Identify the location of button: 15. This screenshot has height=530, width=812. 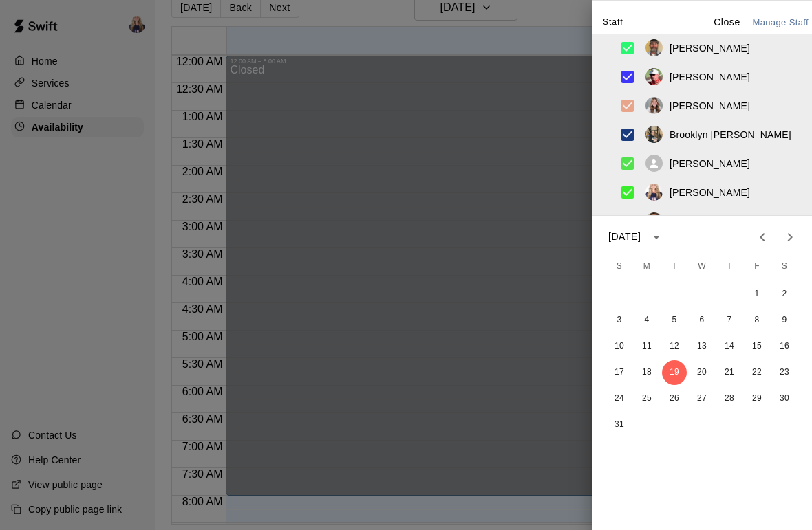
(756, 347).